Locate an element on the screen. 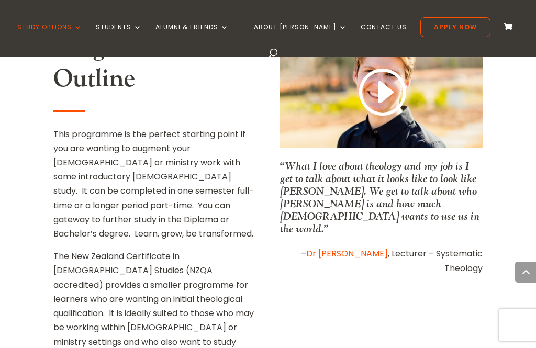 The height and width of the screenshot is (348, 536). a: Study Options is located at coordinates (50, 36).